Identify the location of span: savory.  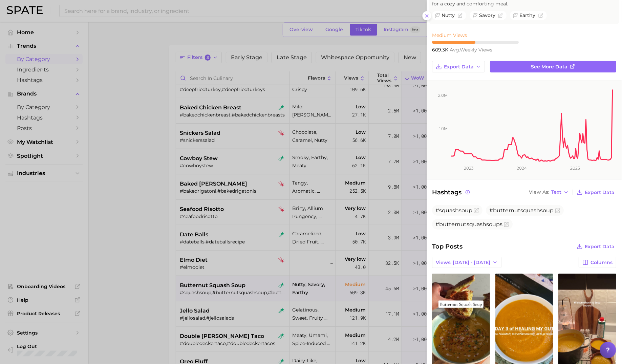
(487, 15).